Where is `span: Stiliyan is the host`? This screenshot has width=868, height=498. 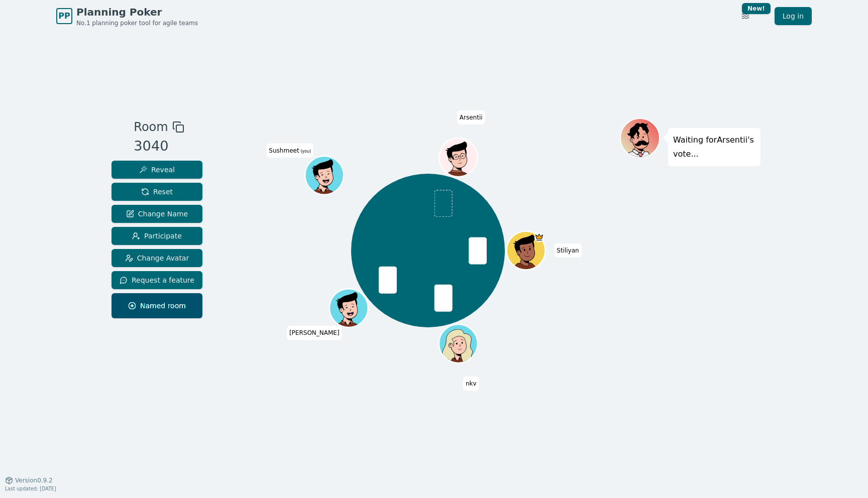
span: Stiliyan is the host is located at coordinates (538, 237).